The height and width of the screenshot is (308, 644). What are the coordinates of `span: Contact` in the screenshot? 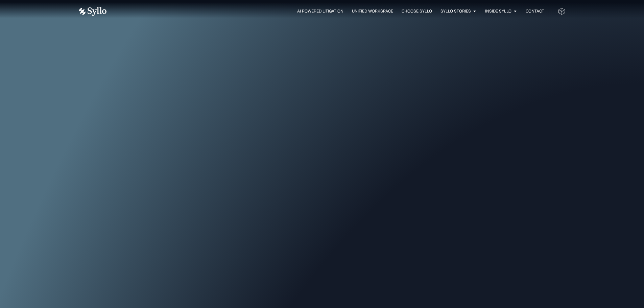 It's located at (535, 11).